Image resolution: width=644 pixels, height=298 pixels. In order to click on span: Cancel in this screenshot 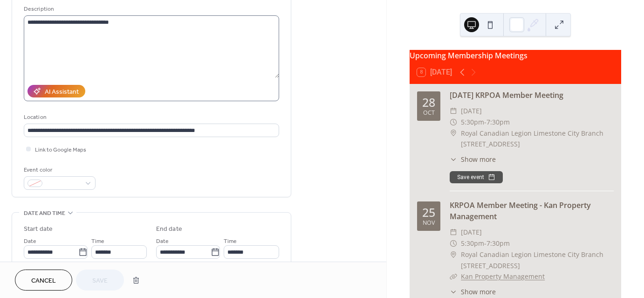, I will do `click(44, 280)`.